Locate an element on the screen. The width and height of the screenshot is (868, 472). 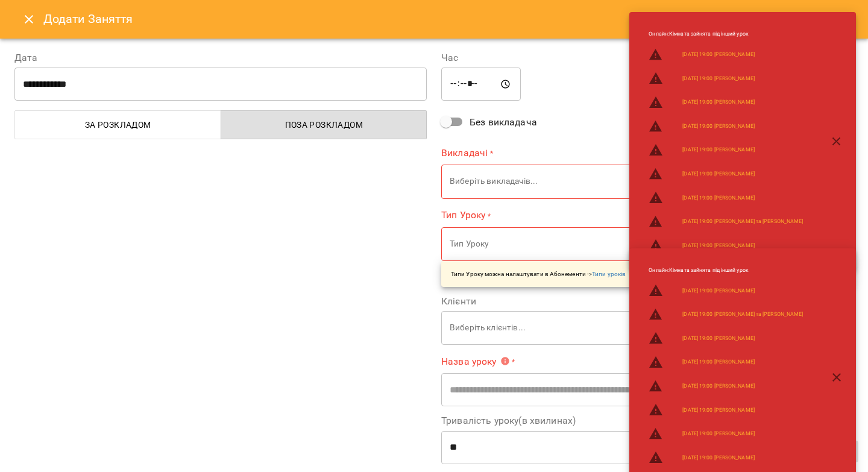
label: Час is located at coordinates (648, 58).